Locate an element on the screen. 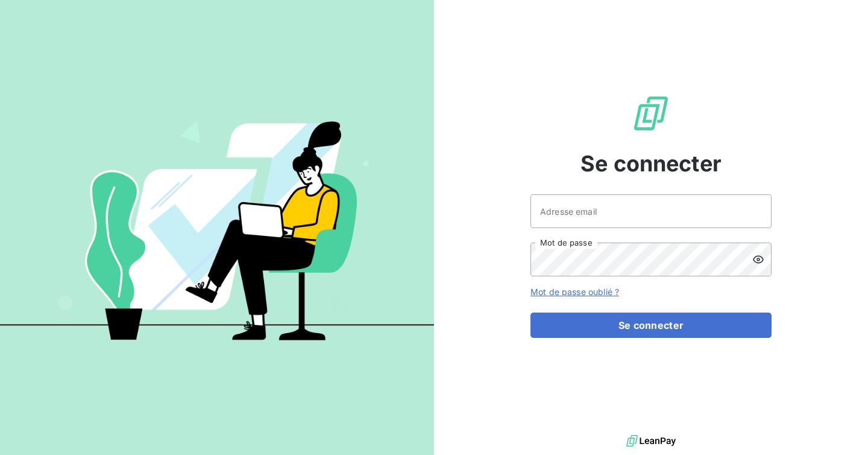  img: Logo LeanPay is located at coordinates (651, 114).